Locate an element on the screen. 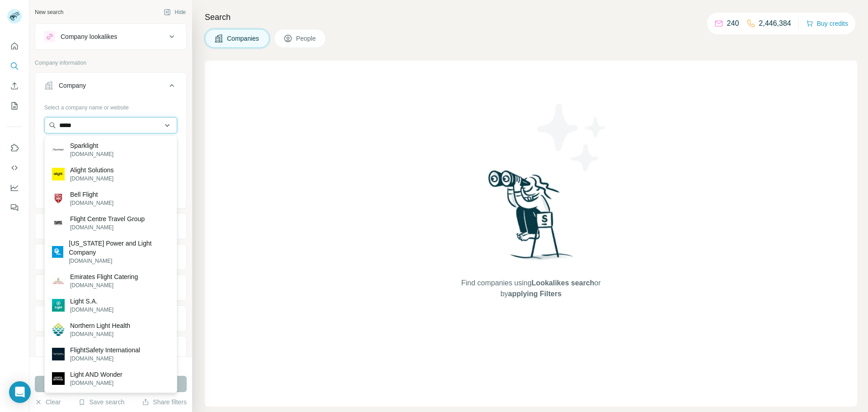  img: Florida Power and Light Company is located at coordinates (58, 252).